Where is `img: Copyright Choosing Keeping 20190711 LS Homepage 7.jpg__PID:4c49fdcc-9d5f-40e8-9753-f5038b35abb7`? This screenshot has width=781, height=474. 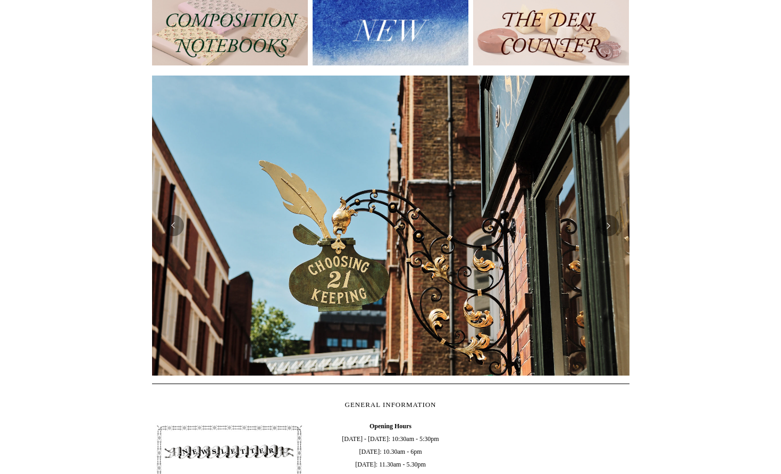
img: Copyright Choosing Keeping 20190711 LS Homepage 7.jpg__PID:4c49fdcc-9d5f-40e8-9753-f5038b35abb7 is located at coordinates (391, 225).